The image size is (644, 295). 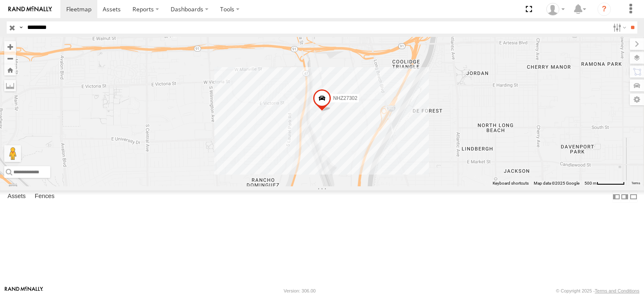 I want to click on label: Assets, so click(x=17, y=197).